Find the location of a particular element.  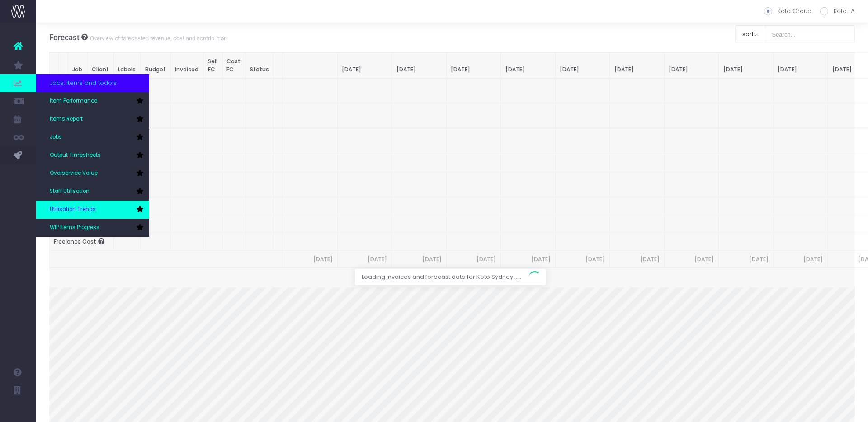

img: images/default_profile_image.png is located at coordinates (18, 411).